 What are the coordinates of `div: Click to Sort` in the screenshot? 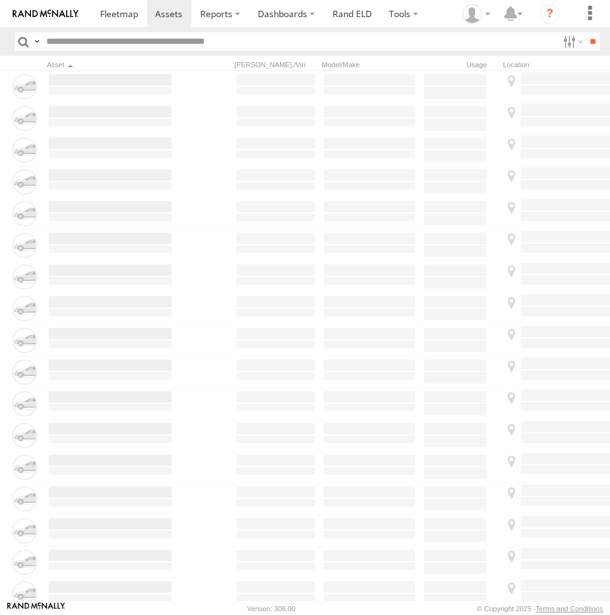 It's located at (110, 65).